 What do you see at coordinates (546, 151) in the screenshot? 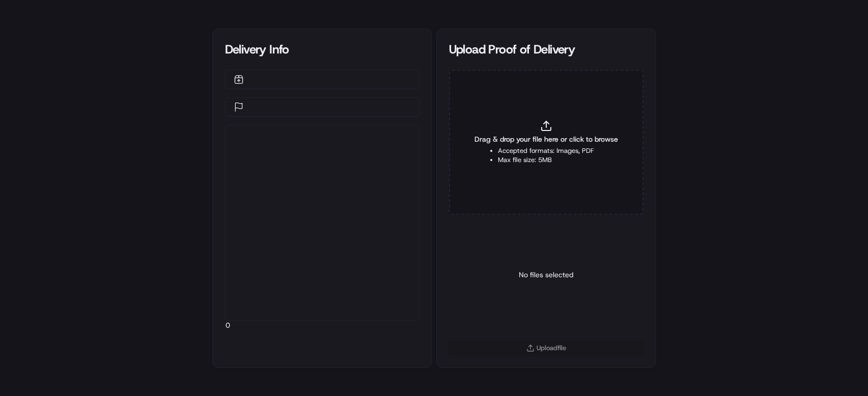
I see `li: Accepted formats: Images, PDF` at bounding box center [546, 151].